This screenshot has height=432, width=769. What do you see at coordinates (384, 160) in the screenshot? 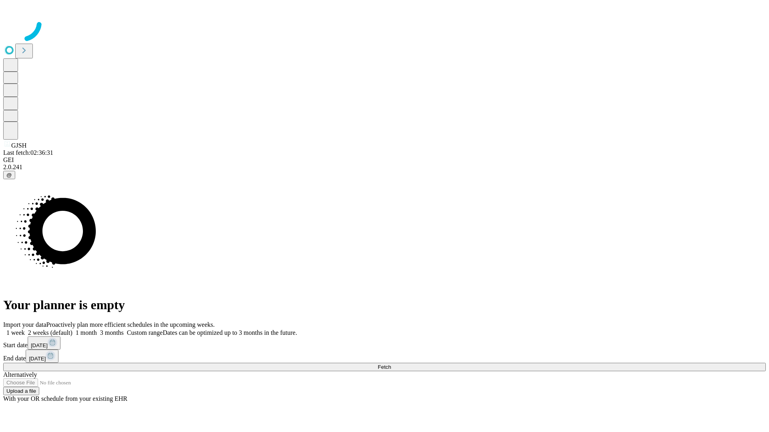
I see `div: GEI` at bounding box center [384, 160].